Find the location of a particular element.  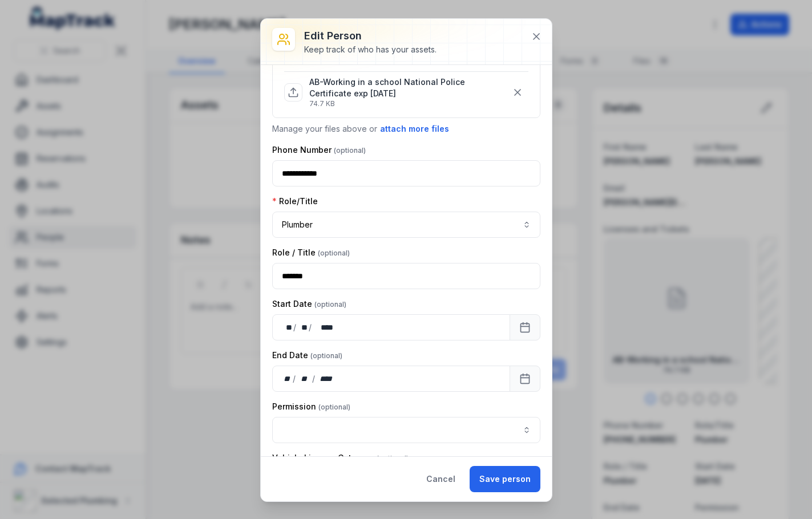

label: Vehicle License Category is located at coordinates (340, 458).